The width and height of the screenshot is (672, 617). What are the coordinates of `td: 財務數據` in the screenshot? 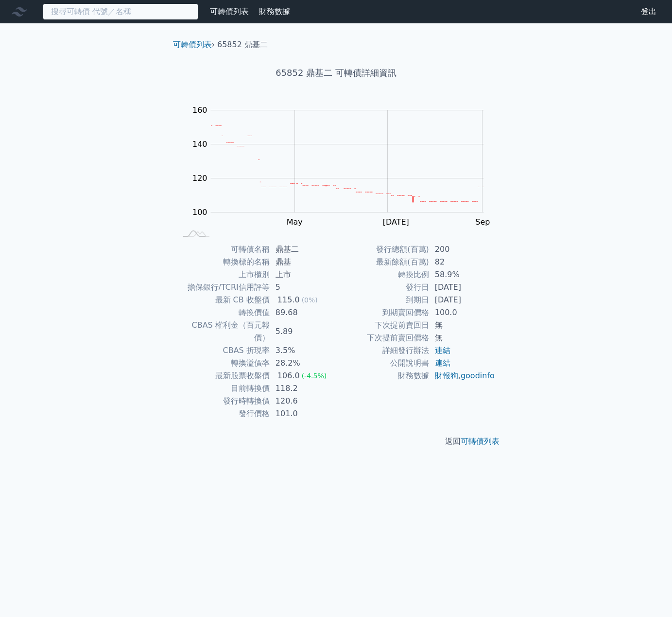 It's located at (382, 376).